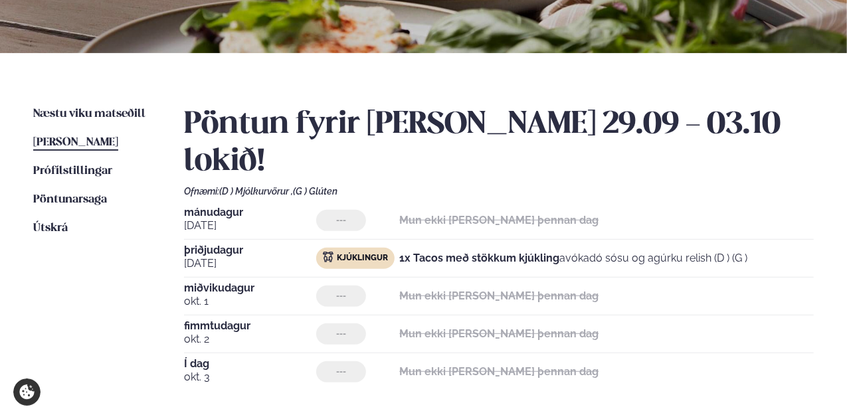  I want to click on a: Prófílstillingar, so click(72, 171).